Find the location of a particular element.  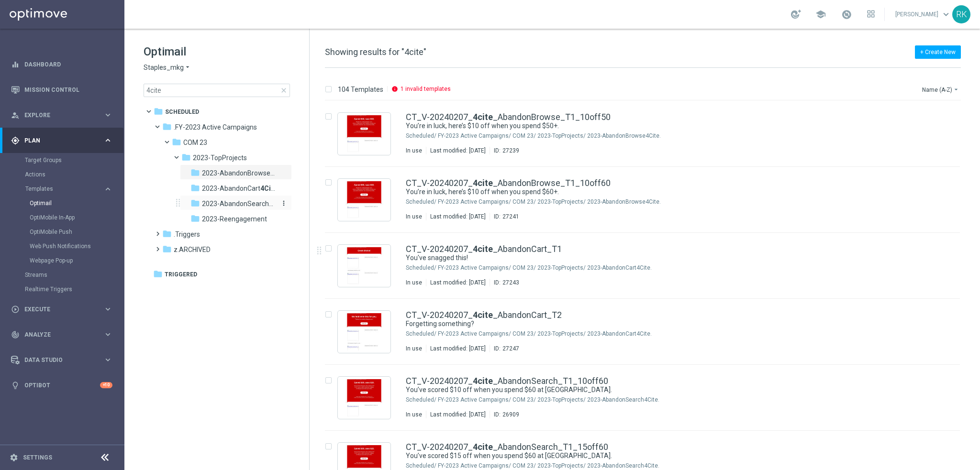

div: gps_fixed Plan keyboard_arrow_right is located at coordinates (62, 141).